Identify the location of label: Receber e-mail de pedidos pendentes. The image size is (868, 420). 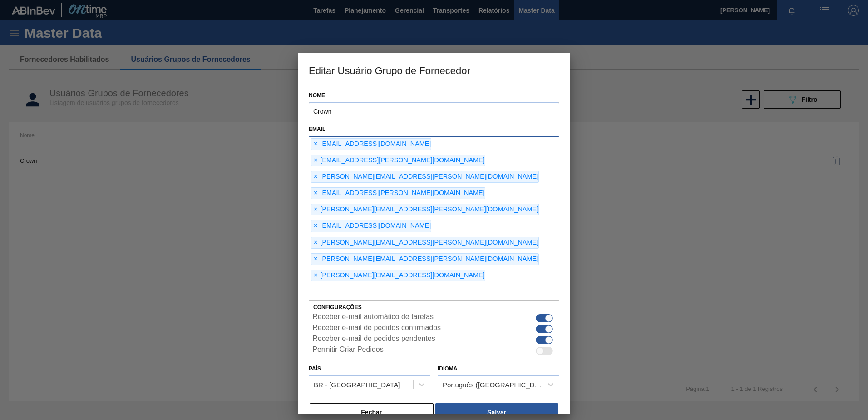
(374, 340).